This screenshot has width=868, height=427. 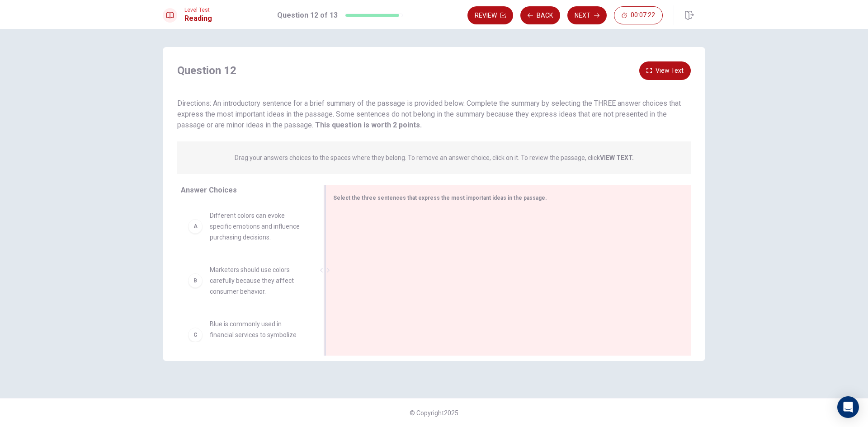 What do you see at coordinates (195, 335) in the screenshot?
I see `div: C` at bounding box center [195, 335].